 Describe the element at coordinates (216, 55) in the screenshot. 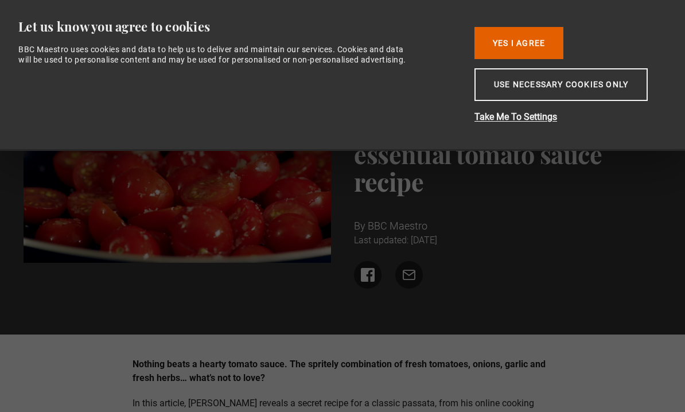

I see `div: BBC Maestro uses cookies and data to help us to deliver and maintain our services. Cookies and da...` at that location.